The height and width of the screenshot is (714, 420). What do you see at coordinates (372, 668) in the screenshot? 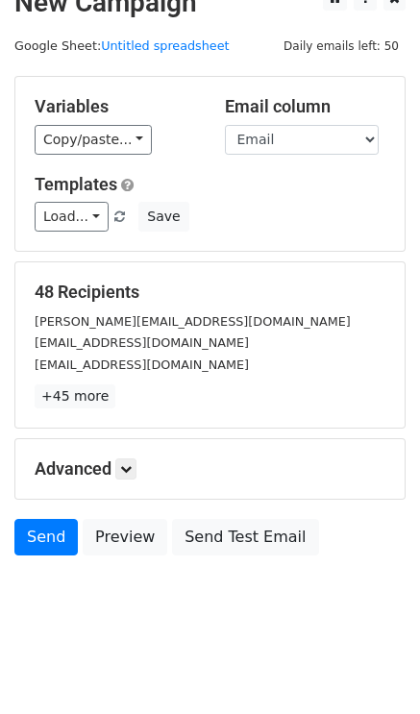
I see `div: 聊天小组件` at bounding box center [372, 668].